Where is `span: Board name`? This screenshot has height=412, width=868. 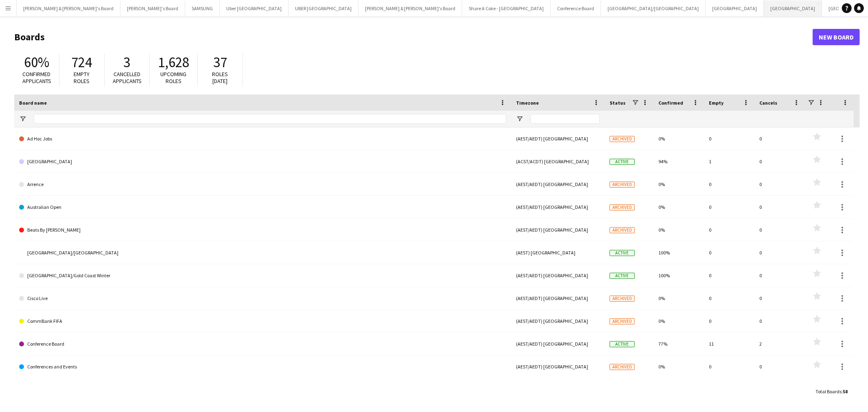
span: Board name is located at coordinates (33, 103).